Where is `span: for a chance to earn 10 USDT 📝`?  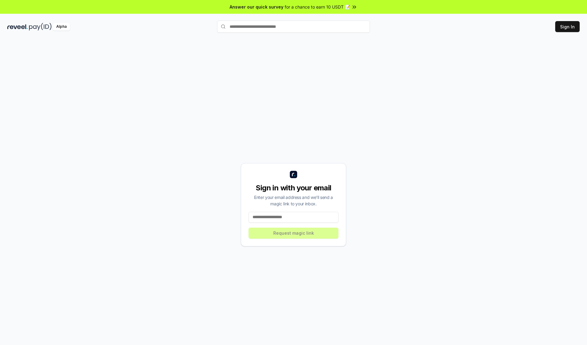 span: for a chance to earn 10 USDT 📝 is located at coordinates (317, 7).